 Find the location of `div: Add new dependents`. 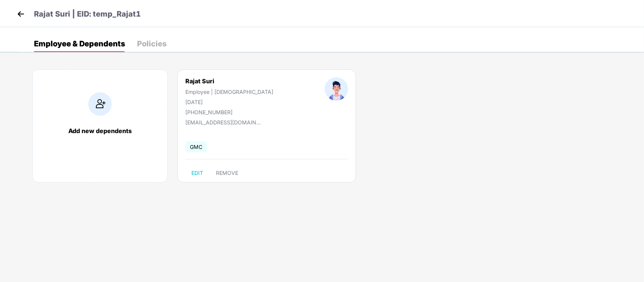

div: Add new dependents is located at coordinates (100, 131).